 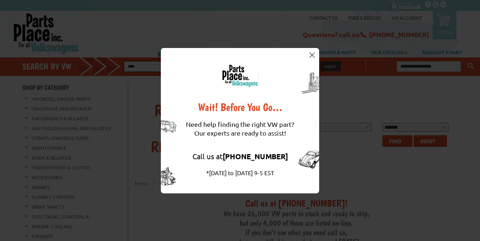 What do you see at coordinates (312, 55) in the screenshot?
I see `img: close` at bounding box center [312, 55].